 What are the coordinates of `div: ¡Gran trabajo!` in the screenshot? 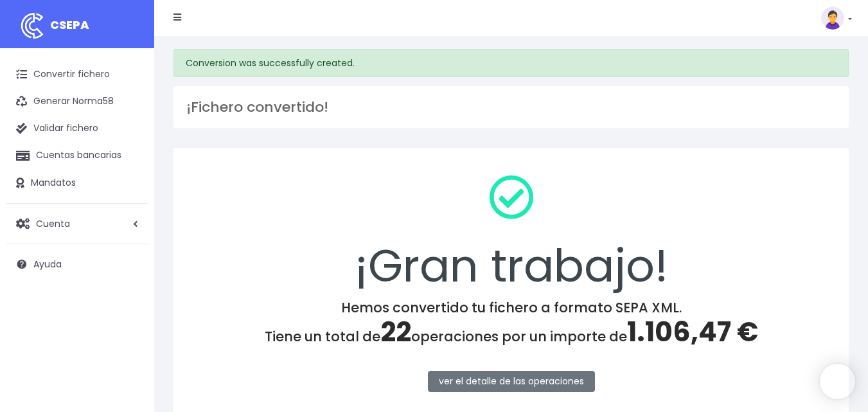 It's located at (511, 232).